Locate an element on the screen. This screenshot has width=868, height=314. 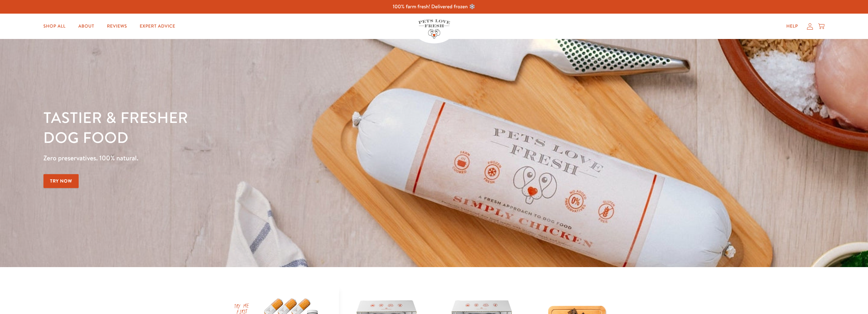
h1: Tastier & fresher dog food is located at coordinates (304, 128).